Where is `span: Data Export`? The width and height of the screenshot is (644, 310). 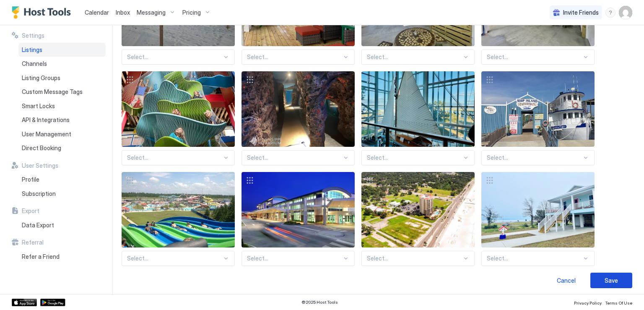 span: Data Export is located at coordinates (38, 225).